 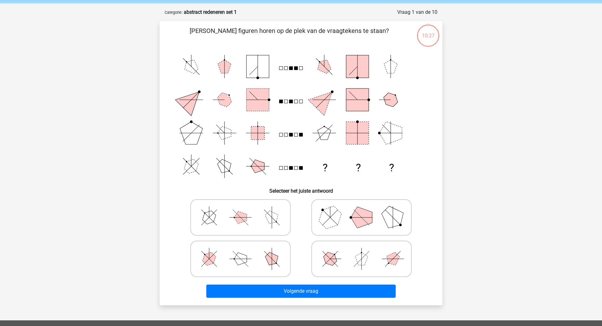 I want to click on div: Vraag 1 van de 10, so click(x=418, y=12).